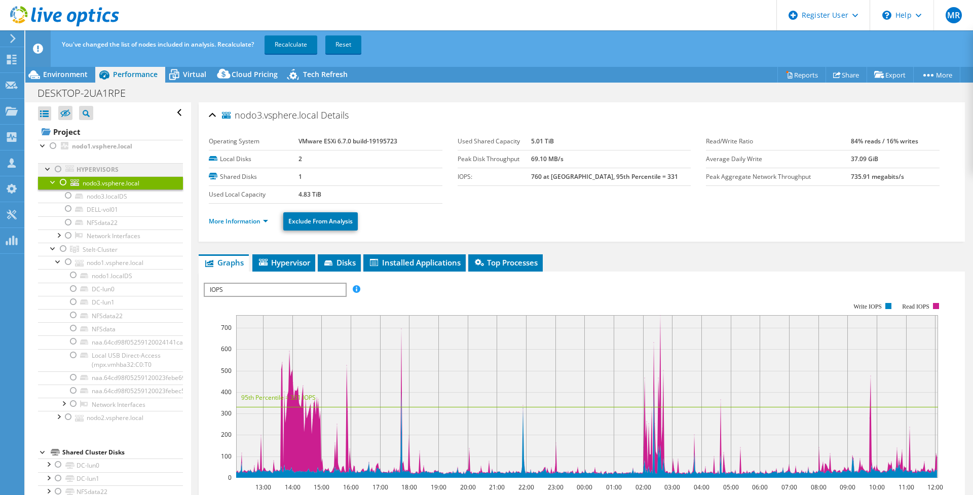  Describe the element at coordinates (87, 93) in the screenshot. I see `h1: DESKTOP-2UA1RPE` at that location.